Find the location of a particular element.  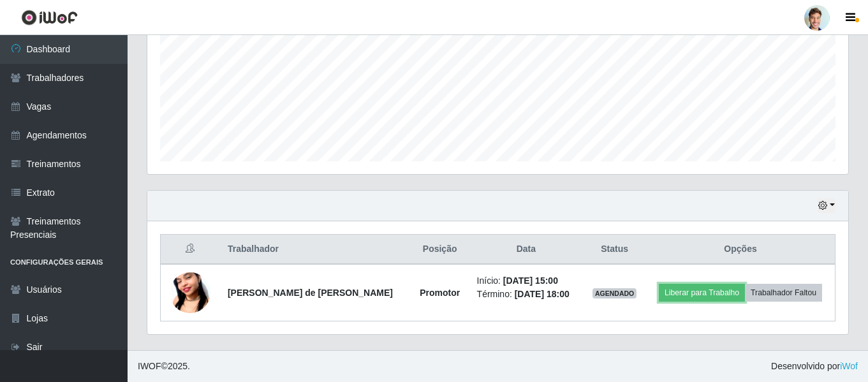

th: Opções is located at coordinates (741, 250).